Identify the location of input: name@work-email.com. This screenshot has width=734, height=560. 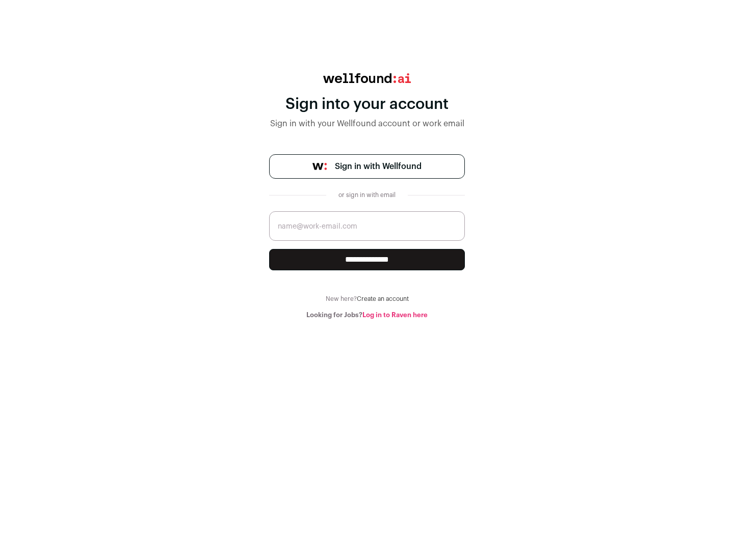
(367, 226).